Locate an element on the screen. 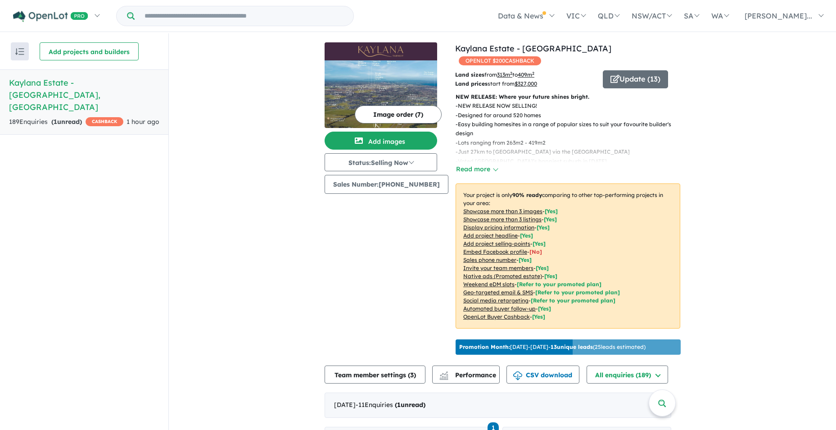  span: CASHBACK is located at coordinates (104, 122).